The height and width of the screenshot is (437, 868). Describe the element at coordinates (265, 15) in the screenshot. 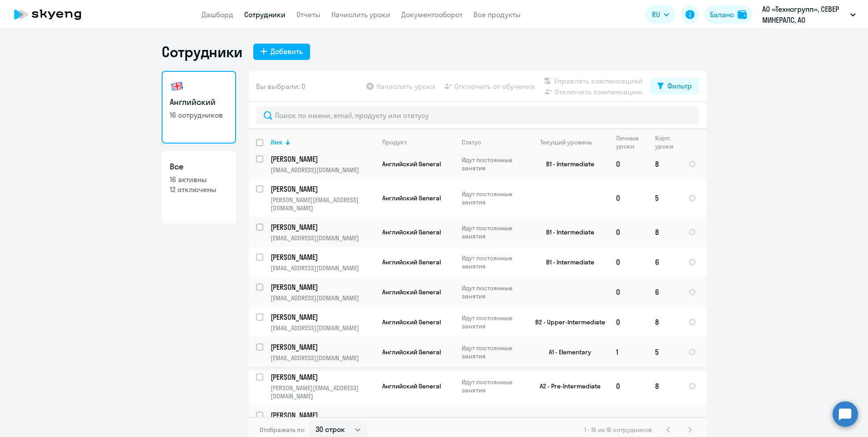

I see `a: Сотрудники` at that location.